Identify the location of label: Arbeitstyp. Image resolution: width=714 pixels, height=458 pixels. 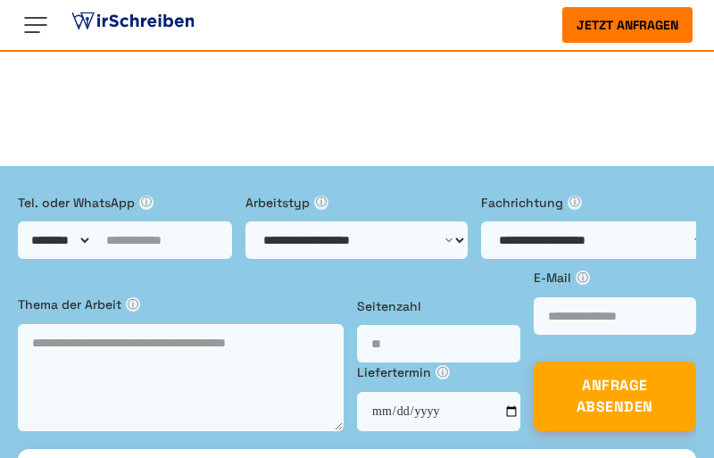
(356, 203).